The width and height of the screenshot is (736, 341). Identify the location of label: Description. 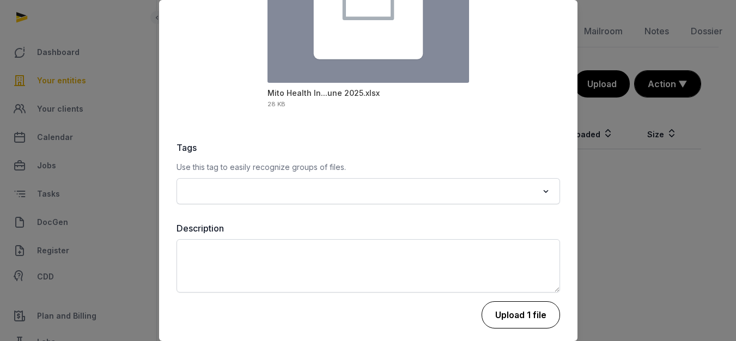
(368, 228).